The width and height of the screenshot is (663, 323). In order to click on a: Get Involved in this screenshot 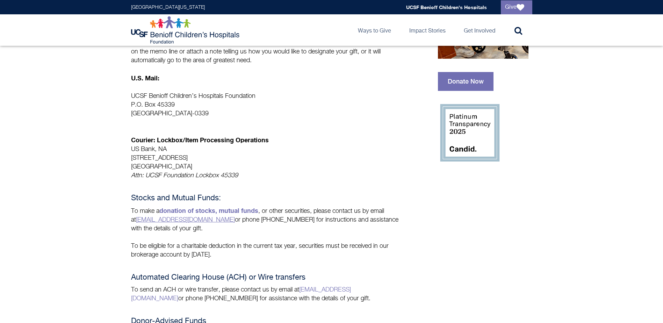, I will do `click(480, 30)`.